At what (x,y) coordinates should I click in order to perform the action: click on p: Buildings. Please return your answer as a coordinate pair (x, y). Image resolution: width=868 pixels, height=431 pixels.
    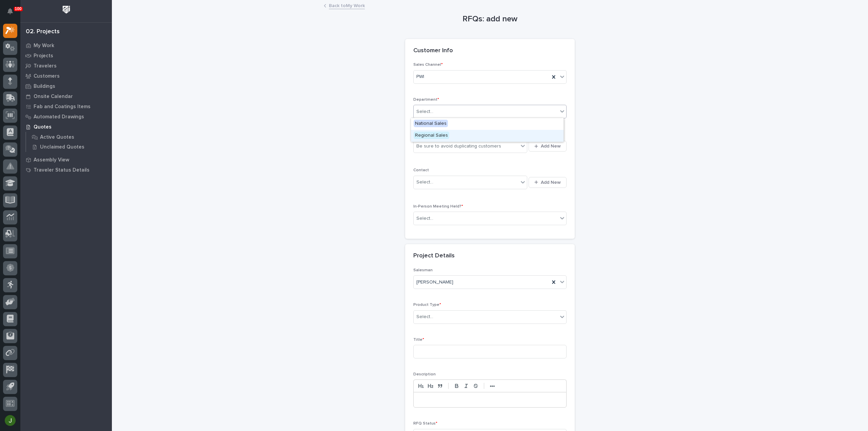
    Looking at the image, I should click on (44, 86).